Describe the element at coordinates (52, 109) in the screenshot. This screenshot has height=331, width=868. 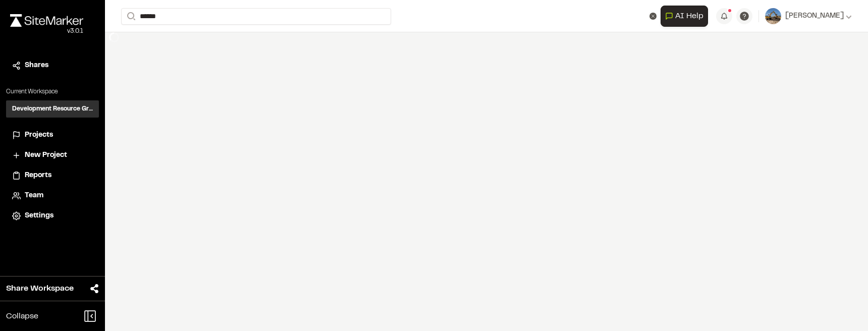
I see `h3: Development Resource Group` at that location.